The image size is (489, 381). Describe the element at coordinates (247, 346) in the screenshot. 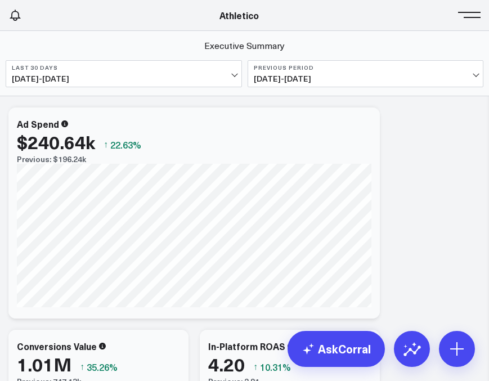

I see `div: In-Platform ROAS` at that location.